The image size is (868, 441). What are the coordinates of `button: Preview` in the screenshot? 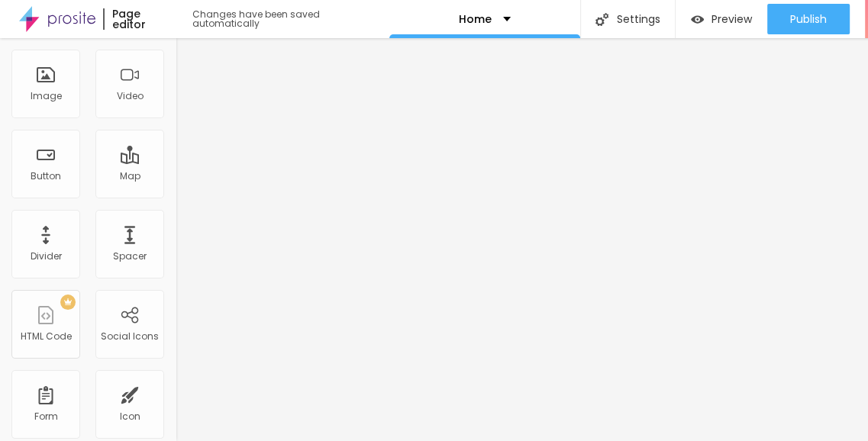 It's located at (722, 19).